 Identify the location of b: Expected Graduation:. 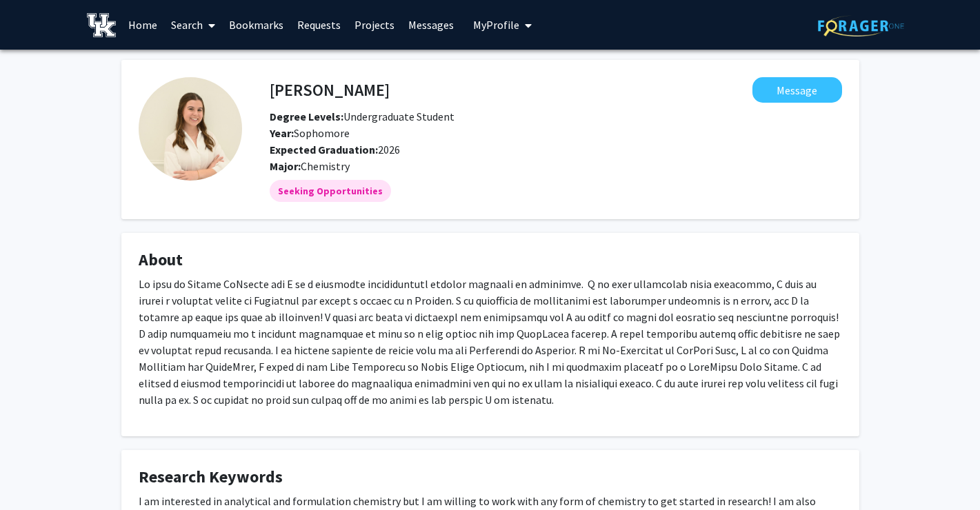
(323, 149).